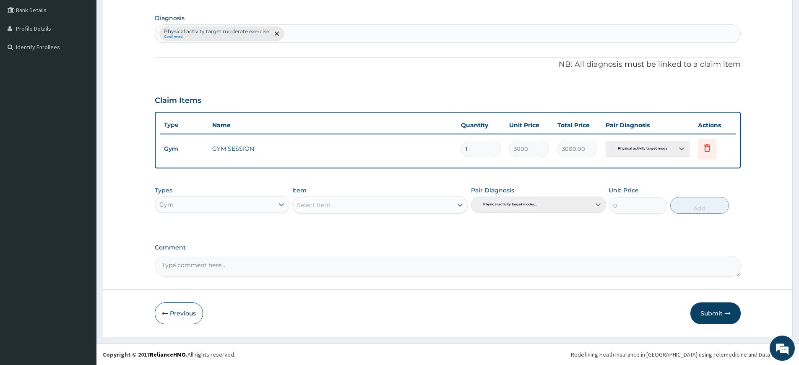 This screenshot has height=365, width=799. What do you see at coordinates (448, 354) in the screenshot?
I see `footer: All rights reserved.` at bounding box center [448, 354].